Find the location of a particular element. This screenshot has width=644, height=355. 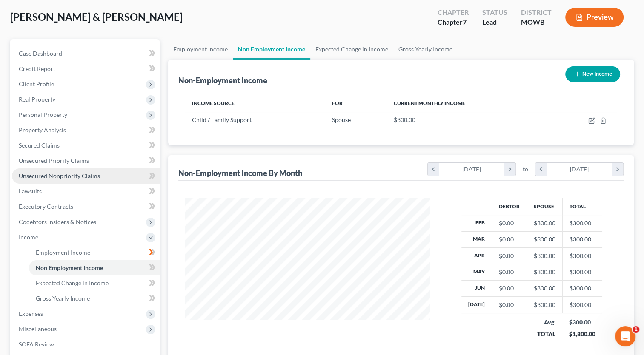

span: Income is located at coordinates (28, 237).